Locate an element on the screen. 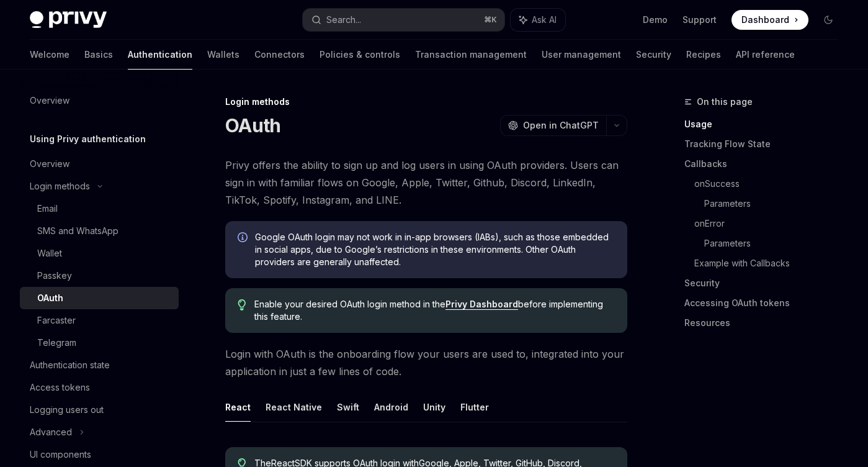  button: Ask AI is located at coordinates (538, 20).